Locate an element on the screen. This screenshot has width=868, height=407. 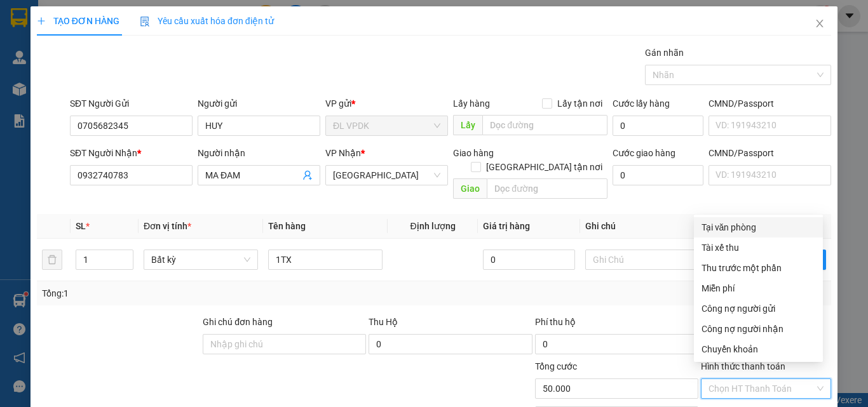
div: Cước gửi hàng sẽ được ghi vào công nợ của người gửi is located at coordinates (758, 309).